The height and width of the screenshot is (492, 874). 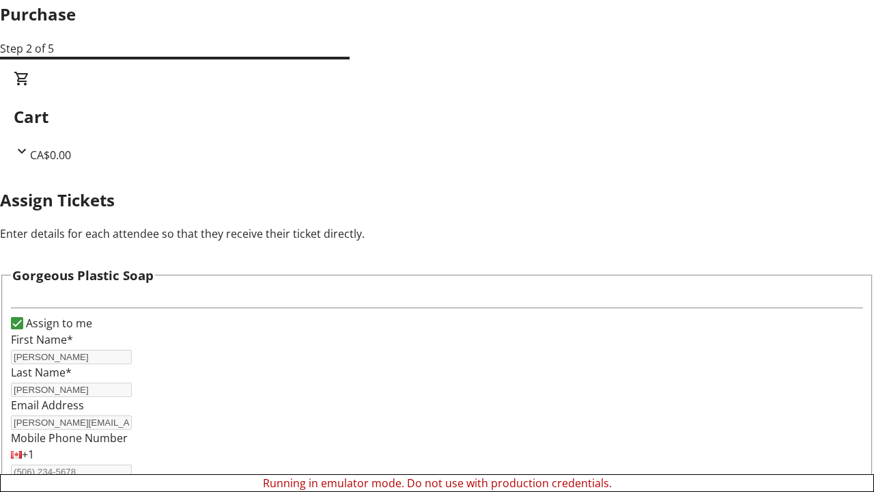 I want to click on label: Assign to me, so click(x=57, y=323).